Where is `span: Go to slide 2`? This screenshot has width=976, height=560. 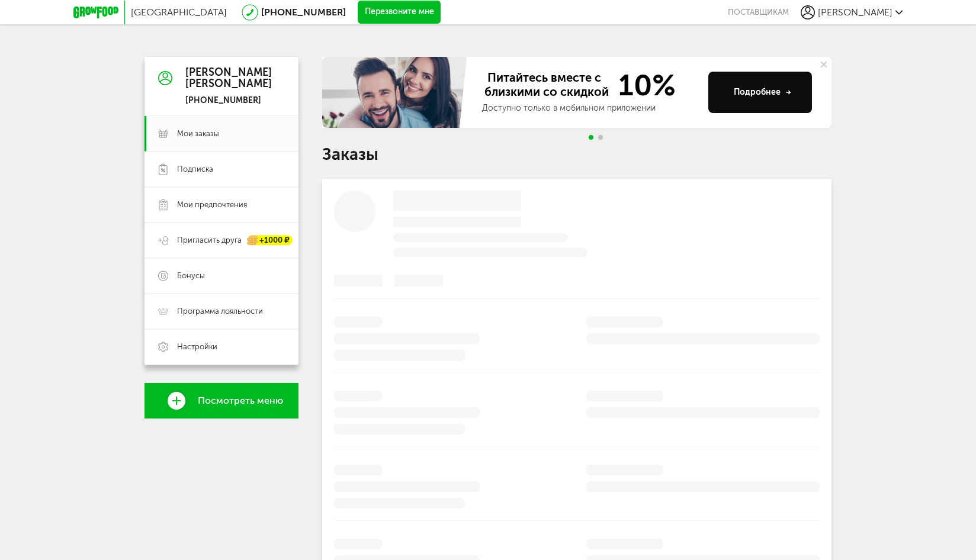
span: Go to slide 2 is located at coordinates (600, 138).